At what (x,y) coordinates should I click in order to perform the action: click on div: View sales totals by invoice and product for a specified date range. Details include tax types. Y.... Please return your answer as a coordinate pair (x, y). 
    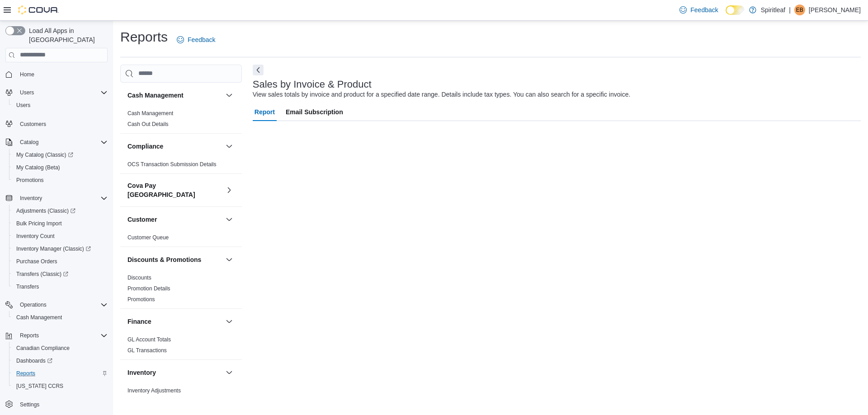
    Looking at the image, I should click on (441, 94).